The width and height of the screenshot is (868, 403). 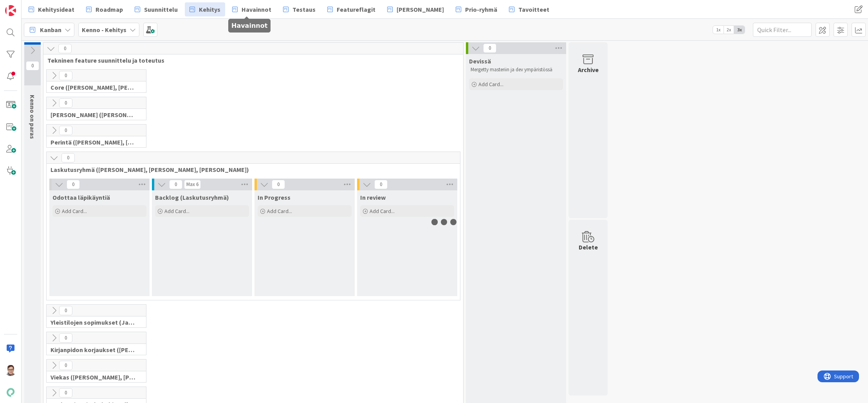 I want to click on span: Kehitysideat, so click(x=56, y=10).